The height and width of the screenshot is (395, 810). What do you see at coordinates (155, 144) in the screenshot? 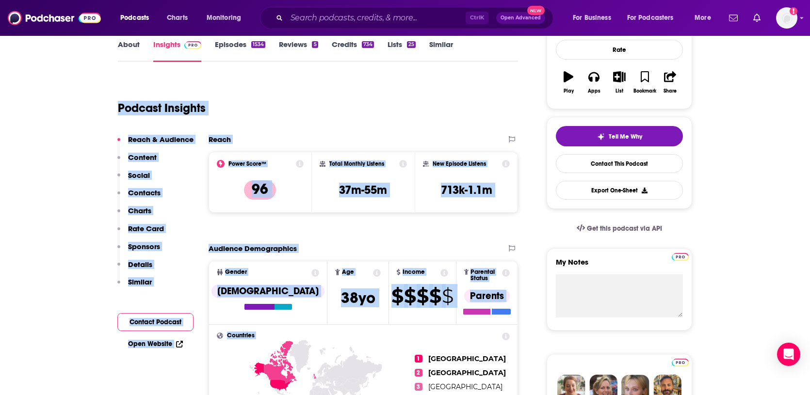
I see `button: Reach & Audience` at bounding box center [155, 144].